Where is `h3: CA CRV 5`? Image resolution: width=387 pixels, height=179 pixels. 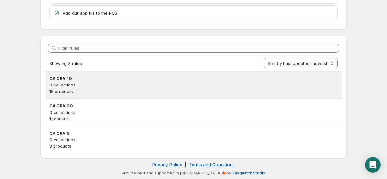
h3: CA CRV 5 is located at coordinates (194, 133).